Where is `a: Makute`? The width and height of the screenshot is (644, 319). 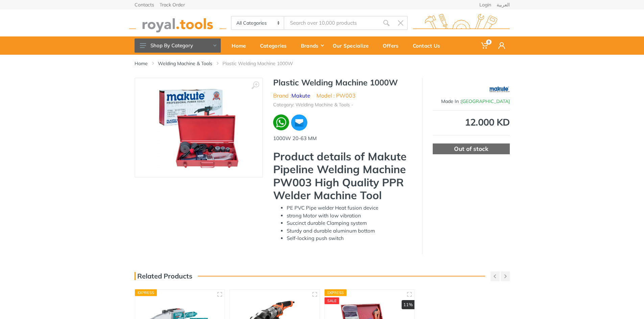 a: Makute is located at coordinates (301, 96).